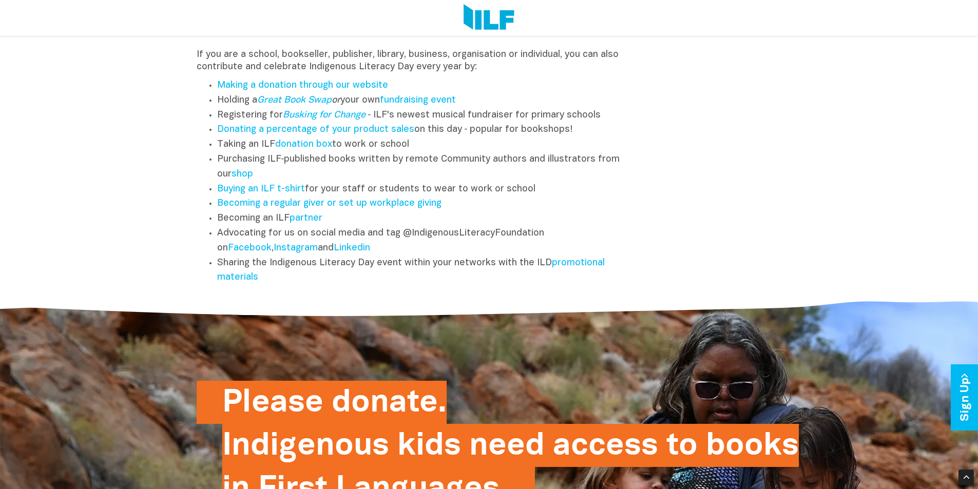 The width and height of the screenshot is (978, 489). Describe the element at coordinates (261, 189) in the screenshot. I see `a: Buying an ILF t-shirt` at that location.